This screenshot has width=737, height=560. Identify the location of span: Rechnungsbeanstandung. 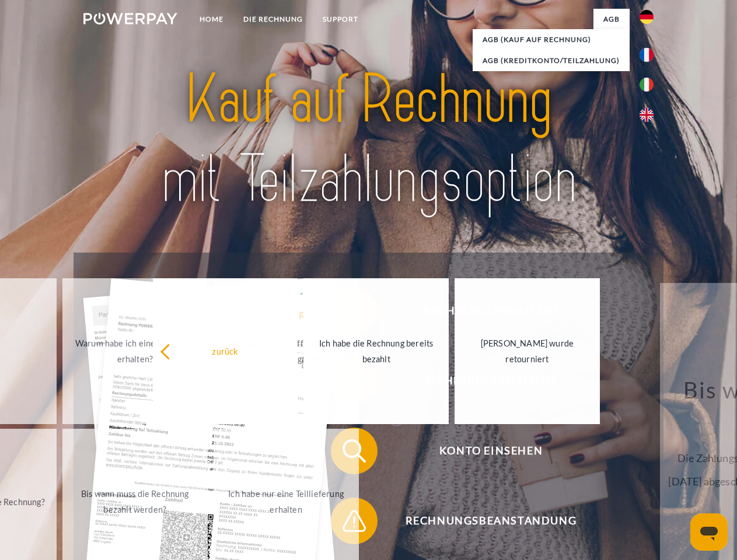
(491, 521).